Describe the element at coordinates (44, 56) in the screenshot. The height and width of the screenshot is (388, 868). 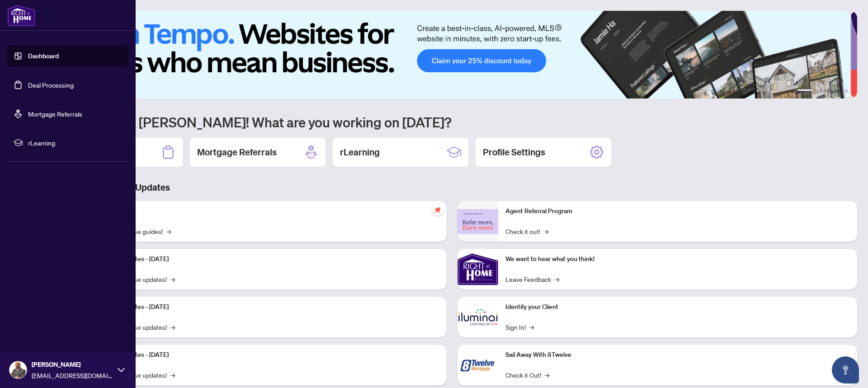
I see `a: Dashboard` at that location.